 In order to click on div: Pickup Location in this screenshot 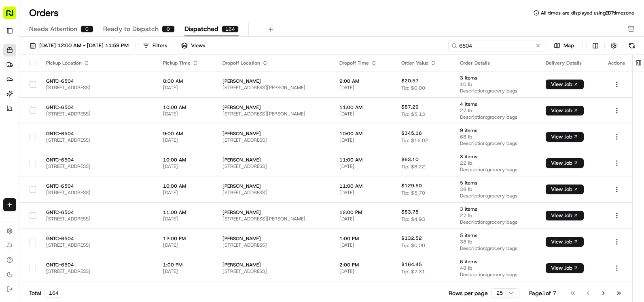, I will do `click(98, 63)`.